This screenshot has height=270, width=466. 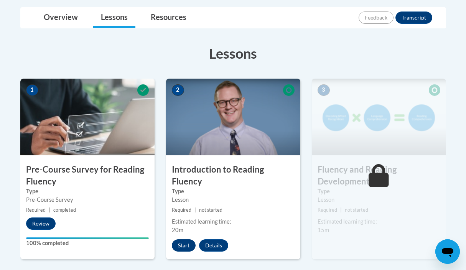 What do you see at coordinates (233, 176) in the screenshot?
I see `h3: Introduction to Reading Fluency` at bounding box center [233, 176].